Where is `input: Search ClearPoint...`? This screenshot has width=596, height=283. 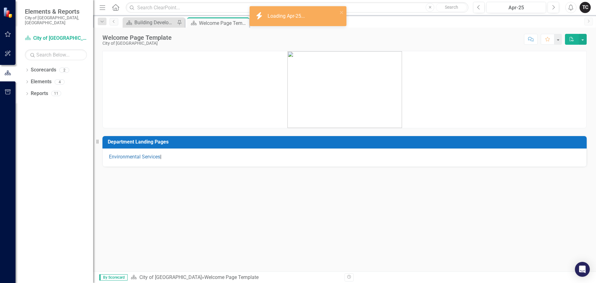 input: Search ClearPoint... is located at coordinates (297, 7).